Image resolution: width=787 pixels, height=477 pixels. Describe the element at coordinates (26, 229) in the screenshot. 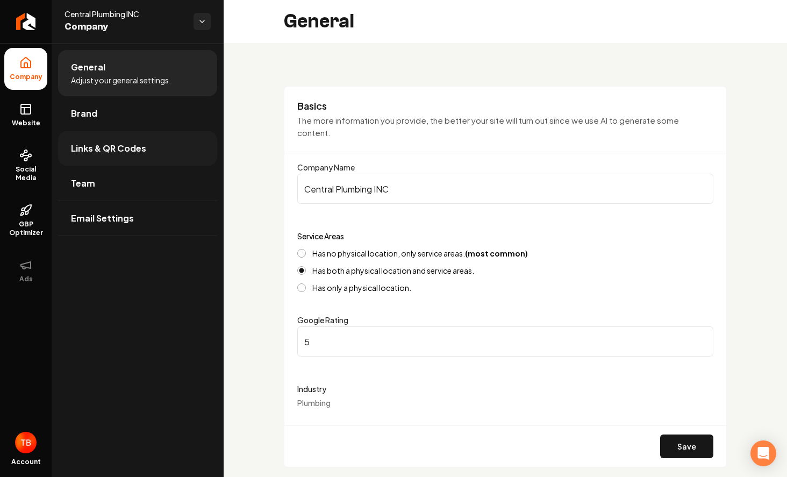

I see `span: GBP Optimizer` at that location.